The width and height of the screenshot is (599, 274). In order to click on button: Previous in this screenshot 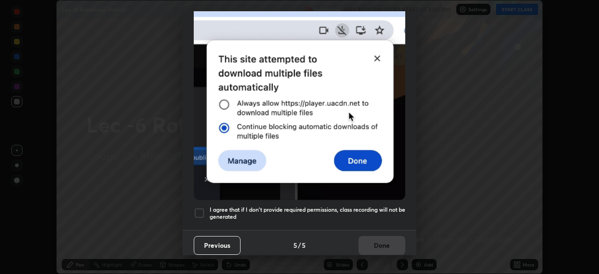, I will do `click(217, 245)`.